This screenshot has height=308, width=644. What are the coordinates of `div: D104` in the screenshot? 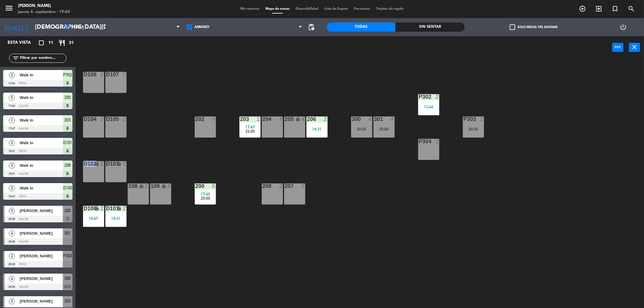 It's located at (84, 119).